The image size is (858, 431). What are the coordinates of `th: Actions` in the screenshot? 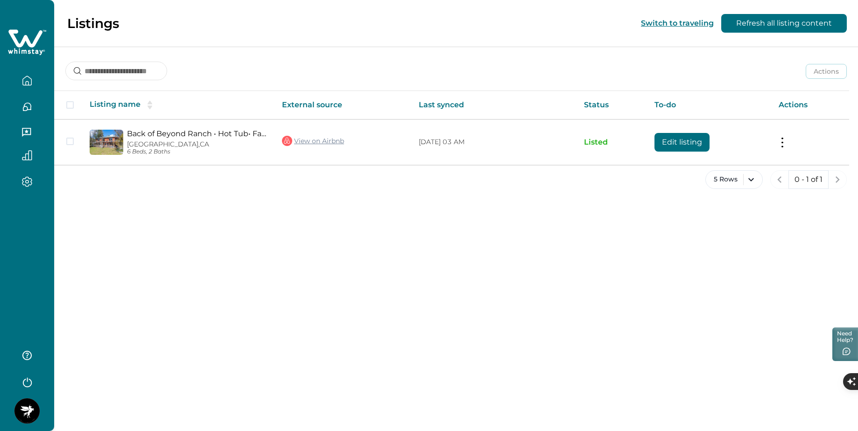 It's located at (810, 105).